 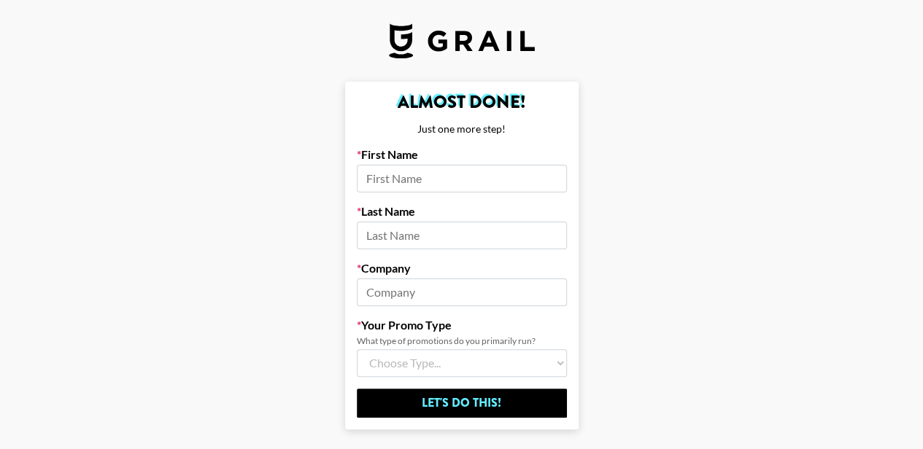 What do you see at coordinates (462, 325) in the screenshot?
I see `label: Your Promo Type` at bounding box center [462, 325].